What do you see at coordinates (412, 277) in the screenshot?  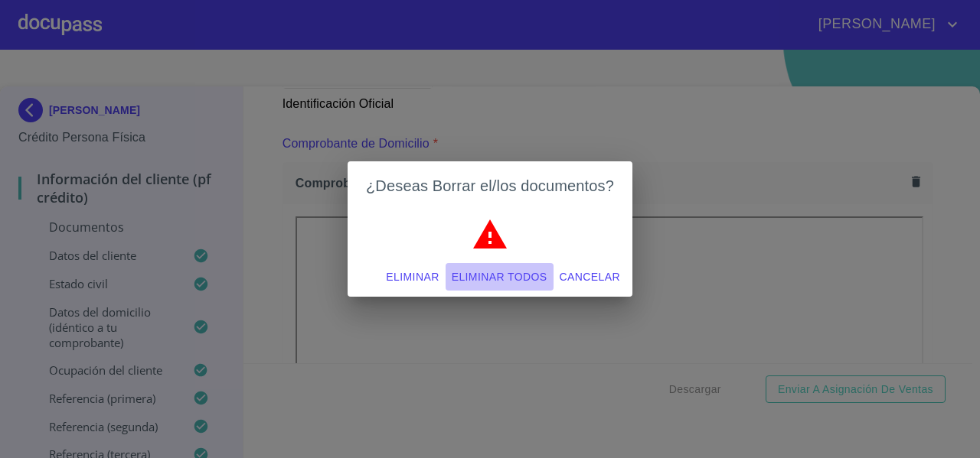 I see `span: Eliminar` at bounding box center [412, 277].